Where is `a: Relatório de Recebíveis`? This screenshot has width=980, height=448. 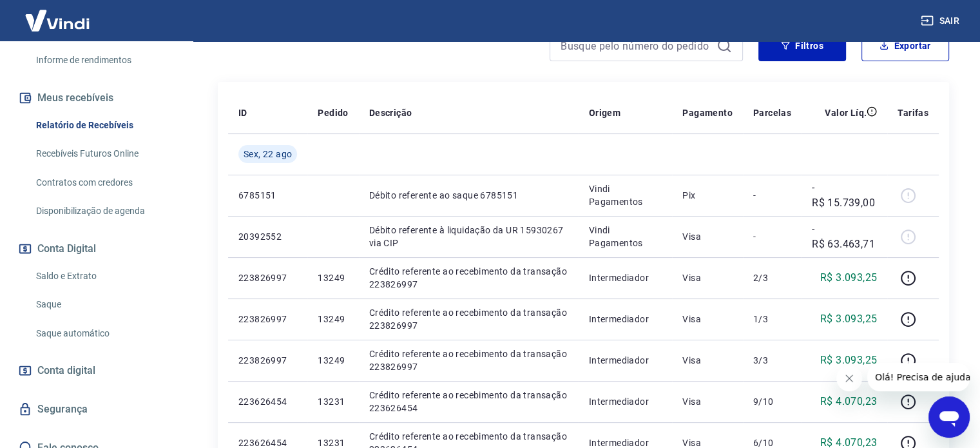 a: Relatório de Recebíveis is located at coordinates (104, 125).